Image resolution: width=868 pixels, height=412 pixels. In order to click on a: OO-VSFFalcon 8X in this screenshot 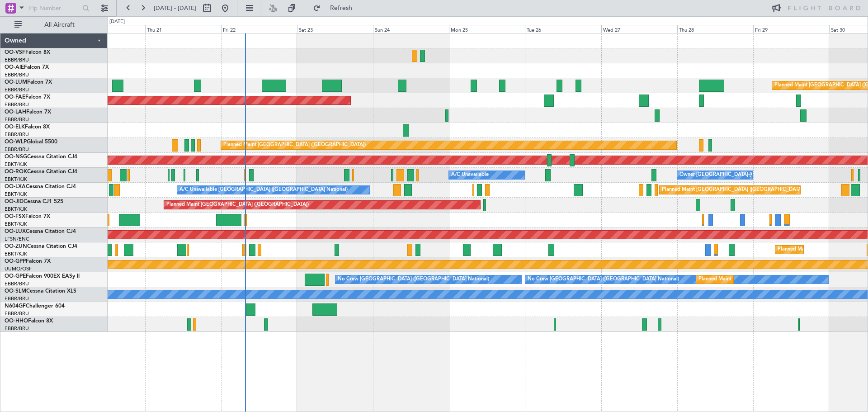, I will do `click(27, 52)`.